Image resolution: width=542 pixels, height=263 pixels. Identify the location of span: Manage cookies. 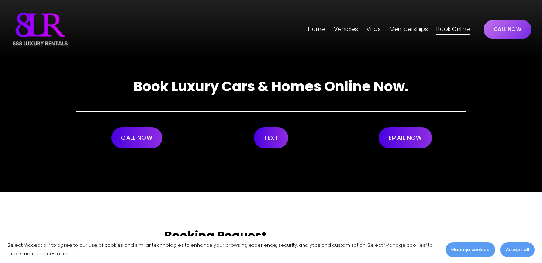
(470, 250).